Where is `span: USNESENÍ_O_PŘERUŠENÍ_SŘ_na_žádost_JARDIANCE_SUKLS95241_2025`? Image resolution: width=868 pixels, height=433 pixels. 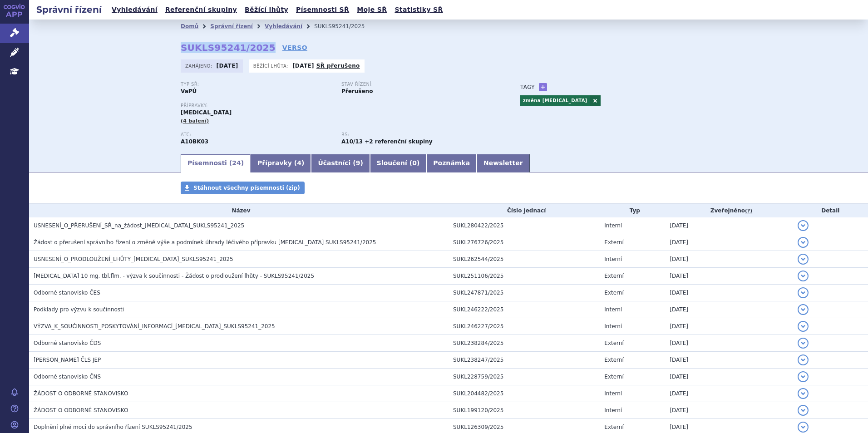
span: USNESENÍ_O_PŘERUŠENÍ_SŘ_na_žádost_JARDIANCE_SUKLS95241_2025 is located at coordinates (139, 226).